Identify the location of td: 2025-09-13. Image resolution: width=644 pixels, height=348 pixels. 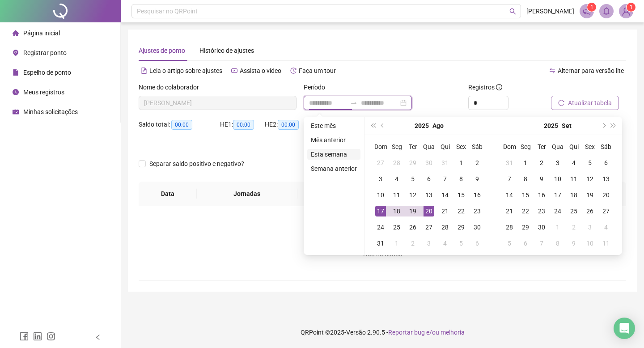
(606, 179).